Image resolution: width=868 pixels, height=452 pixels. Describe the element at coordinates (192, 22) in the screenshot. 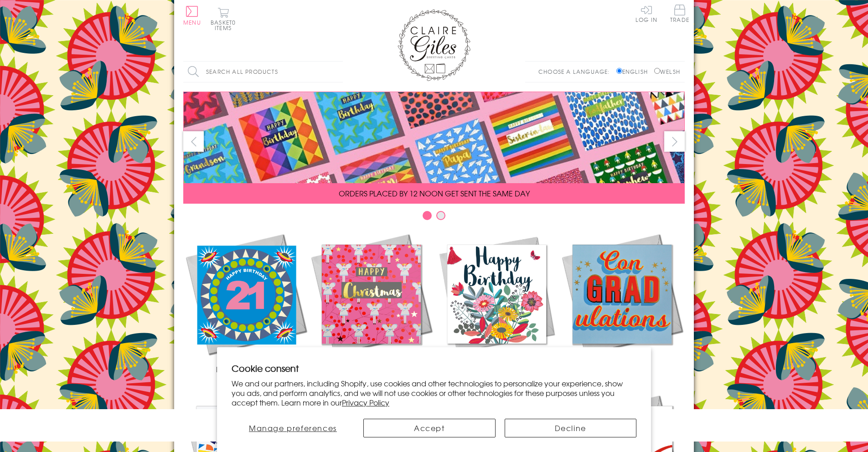

I see `span: Menu` at that location.